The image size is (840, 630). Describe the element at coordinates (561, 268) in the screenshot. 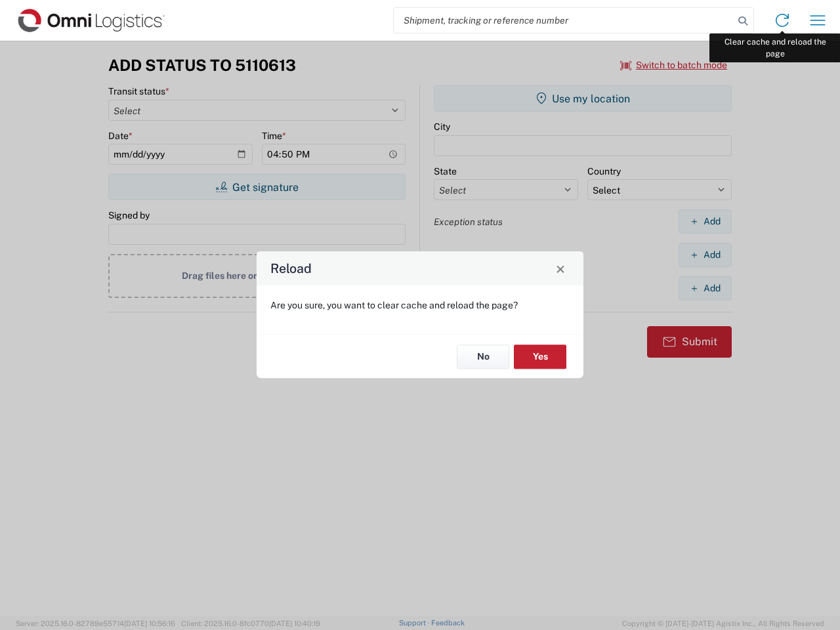

I see `button: Close` at that location.